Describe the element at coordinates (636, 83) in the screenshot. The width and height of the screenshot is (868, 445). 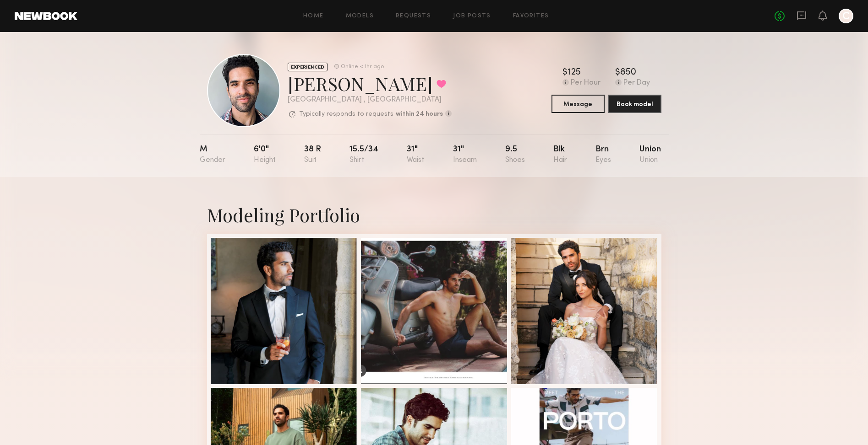
I see `div: Per Day` at that location.